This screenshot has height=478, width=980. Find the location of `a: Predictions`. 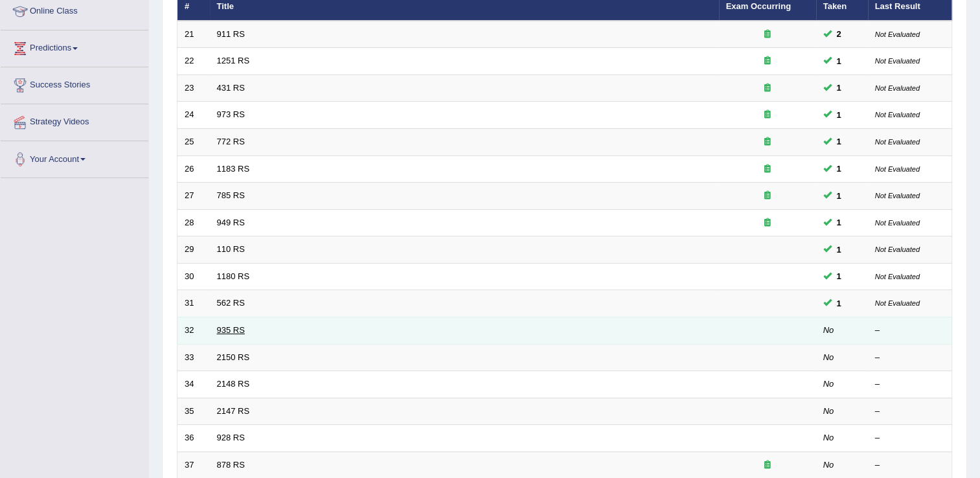

a: Predictions is located at coordinates (74, 47).